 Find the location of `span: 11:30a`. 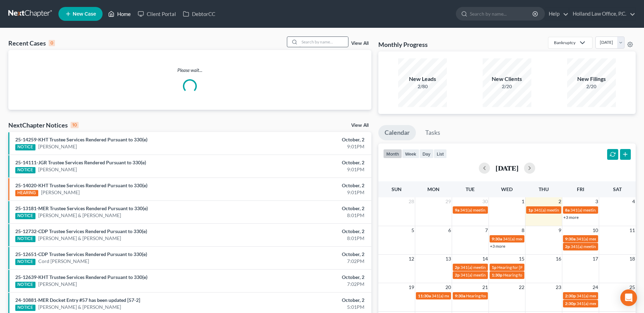

span: 11:30a is located at coordinates (425, 296).